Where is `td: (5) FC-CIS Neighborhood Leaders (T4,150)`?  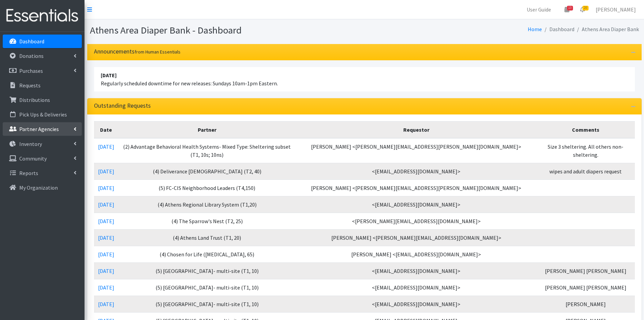 td: (5) FC-CIS Neighborhood Leaders (T4,150) is located at coordinates (207, 188).